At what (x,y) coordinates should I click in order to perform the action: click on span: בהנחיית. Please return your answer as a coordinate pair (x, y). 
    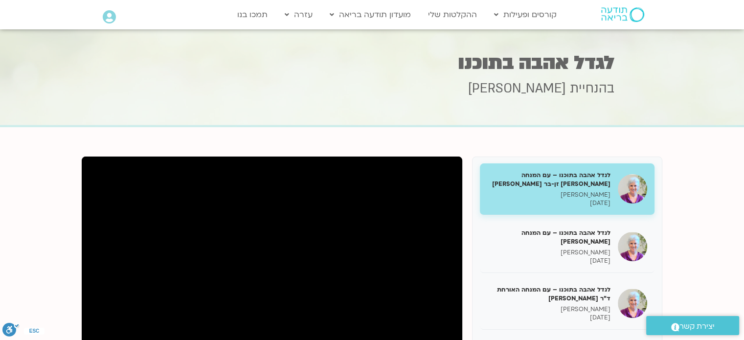
    Looking at the image, I should click on (592, 89).